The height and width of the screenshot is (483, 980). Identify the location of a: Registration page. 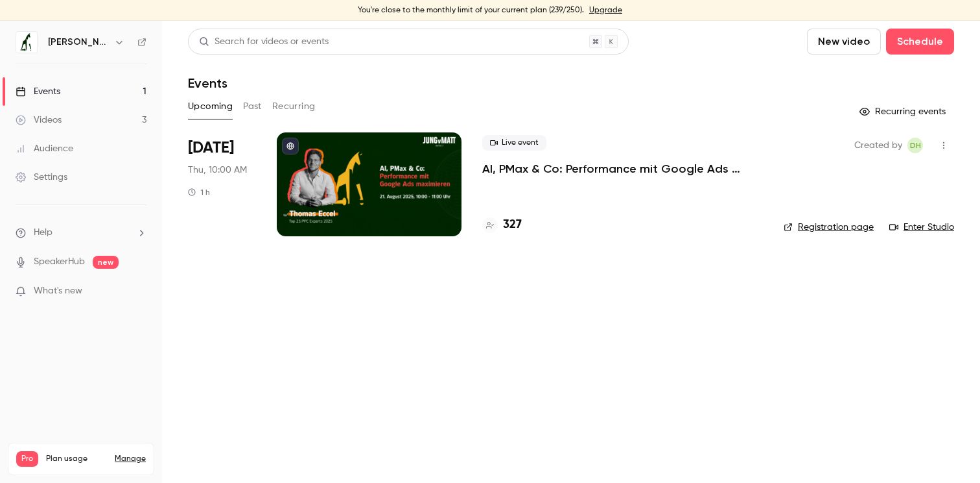
(828, 227).